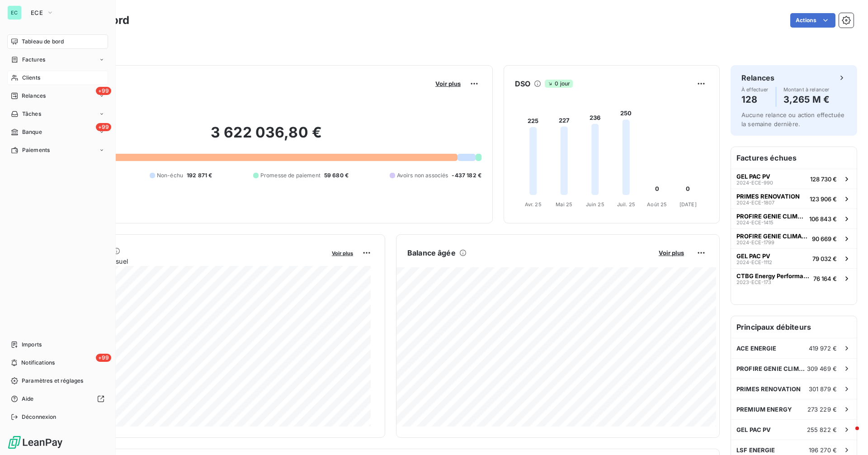 This screenshot has height=455, width=868. Describe the element at coordinates (626, 204) in the screenshot. I see `tspan: Juil. 25` at that location.